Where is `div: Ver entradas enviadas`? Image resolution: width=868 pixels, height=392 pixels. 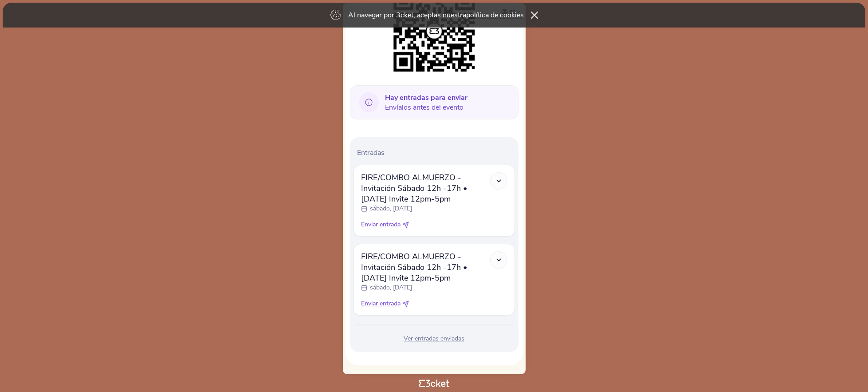 div: Ver entradas enviadas is located at coordinates (434, 339).